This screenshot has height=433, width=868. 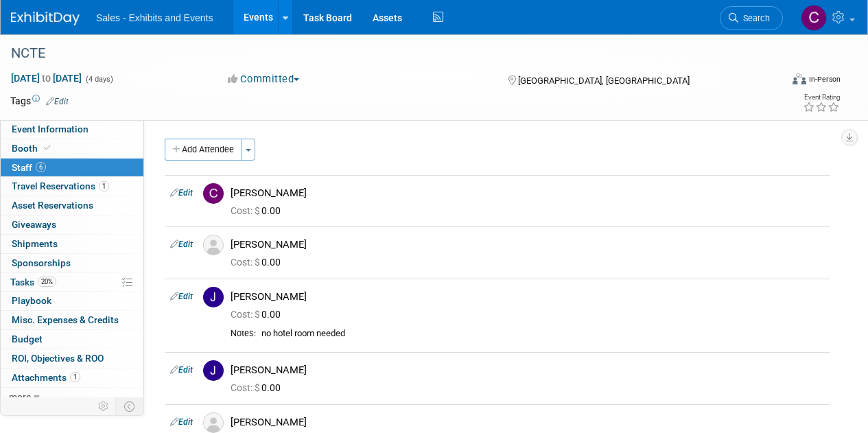 I want to click on a: Playbook, so click(x=72, y=301).